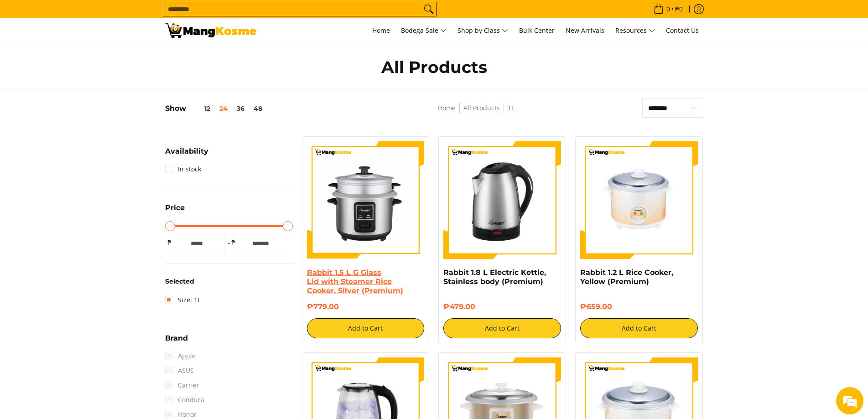 The height and width of the screenshot is (419, 868). What do you see at coordinates (481, 107) in the screenshot?
I see `a: All Products` at bounding box center [481, 107].